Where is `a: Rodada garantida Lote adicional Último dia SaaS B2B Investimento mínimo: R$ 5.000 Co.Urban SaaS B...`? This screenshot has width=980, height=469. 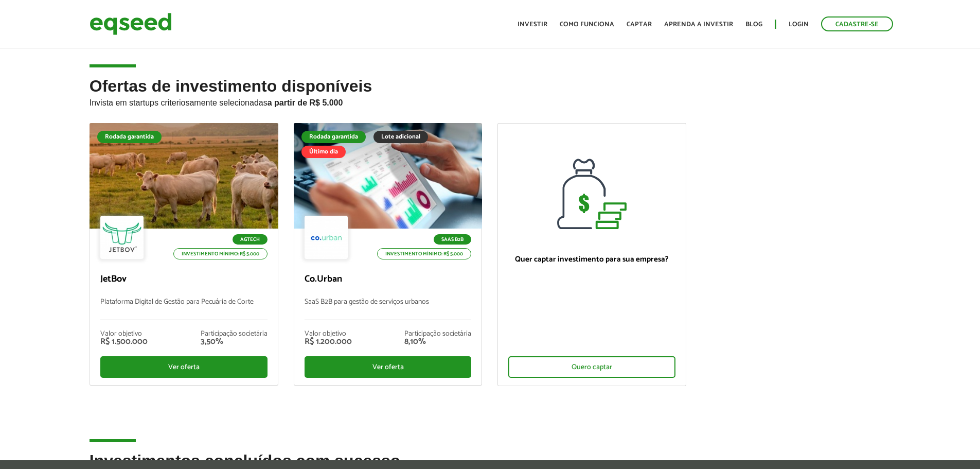 a: Rodada garantida Lote adicional Último dia SaaS B2B Investimento mínimo: R$ 5.000 Co.Urban SaaS B... is located at coordinates (388, 254).